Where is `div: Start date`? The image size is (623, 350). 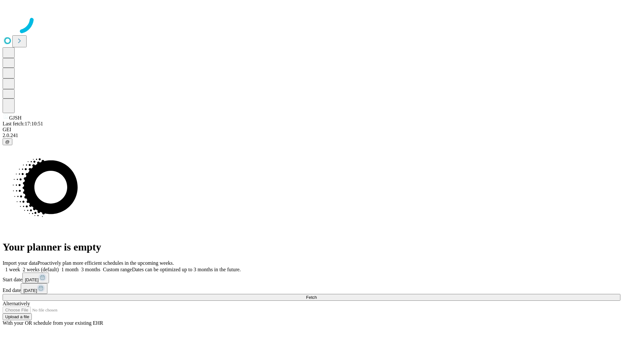 div: Start date is located at coordinates (311, 278).